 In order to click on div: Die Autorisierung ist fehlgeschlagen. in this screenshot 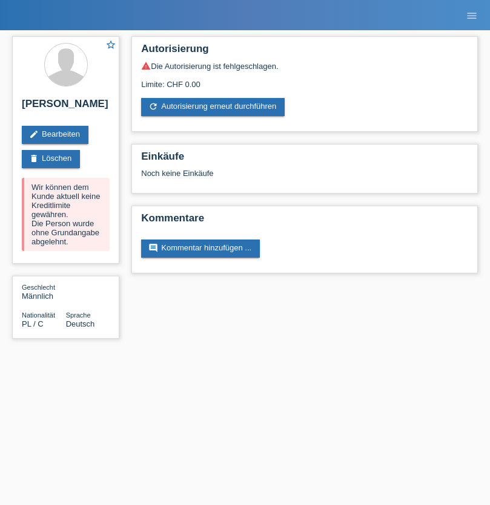, I will do `click(304, 66)`.